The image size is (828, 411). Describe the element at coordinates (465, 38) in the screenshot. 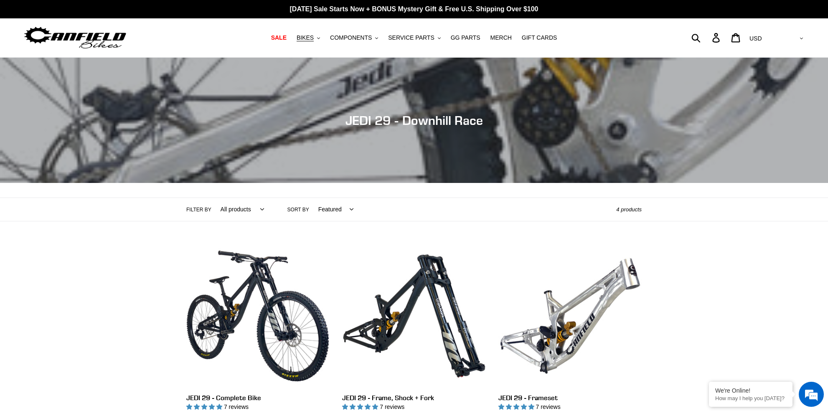

I see `a: GG PARTS` at that location.